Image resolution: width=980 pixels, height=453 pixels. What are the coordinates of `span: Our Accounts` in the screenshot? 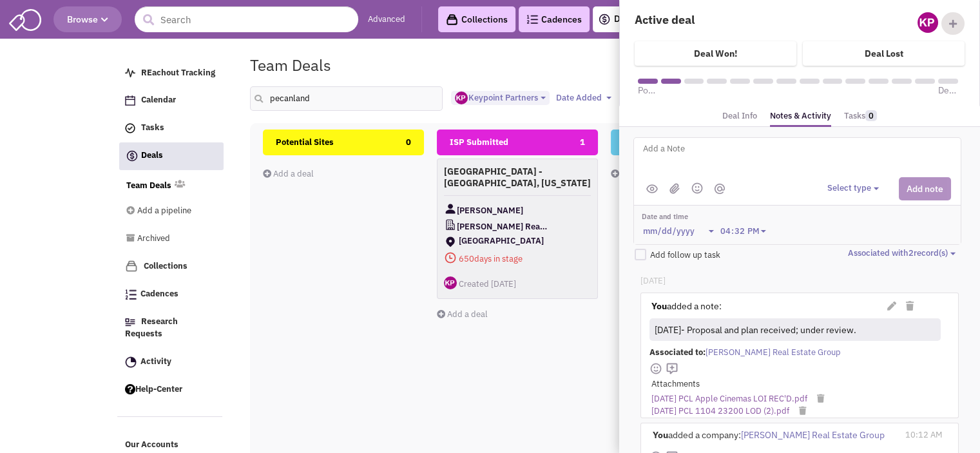 It's located at (151, 444).